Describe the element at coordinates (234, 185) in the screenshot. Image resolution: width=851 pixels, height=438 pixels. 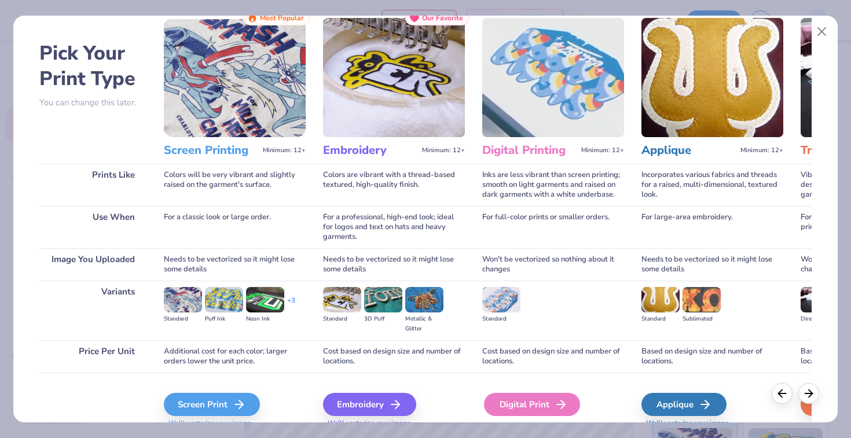
I see `div: Colors will be very vibrant and slightly raised on the garment's surface.` at that location.